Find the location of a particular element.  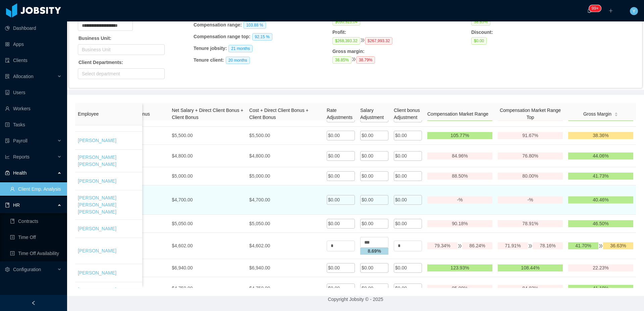

span: HR is located at coordinates (16, 205).